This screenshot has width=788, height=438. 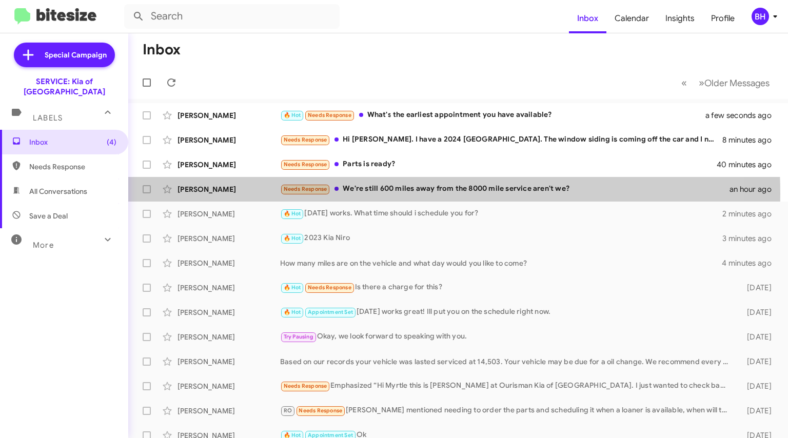 What do you see at coordinates (111, 142) in the screenshot?
I see `span: (4)` at bounding box center [111, 142].